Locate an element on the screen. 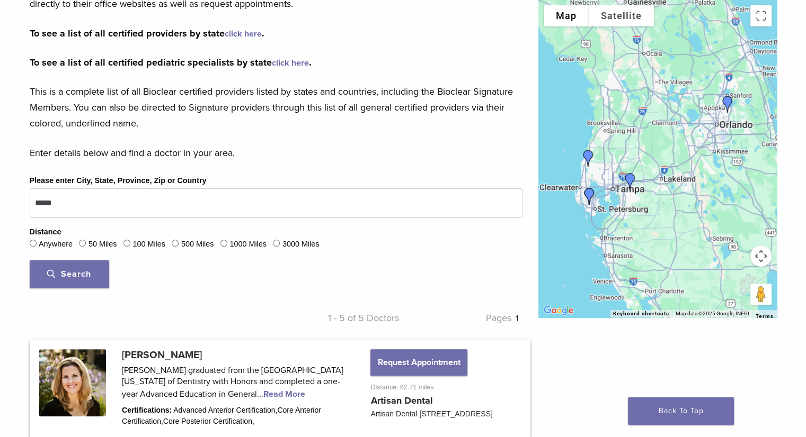 This screenshot has width=806, height=437. button: Search is located at coordinates (69, 274).